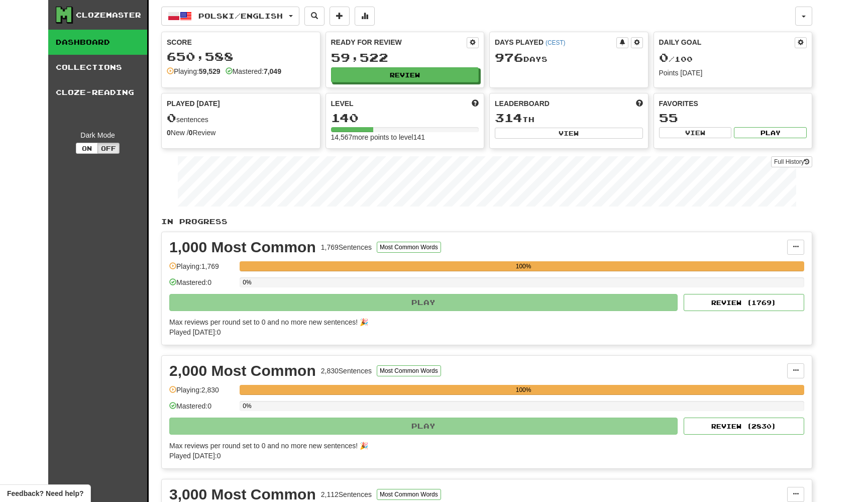 This screenshot has width=868, height=502. Describe the element at coordinates (399, 42) in the screenshot. I see `div: Ready for Review` at that location.